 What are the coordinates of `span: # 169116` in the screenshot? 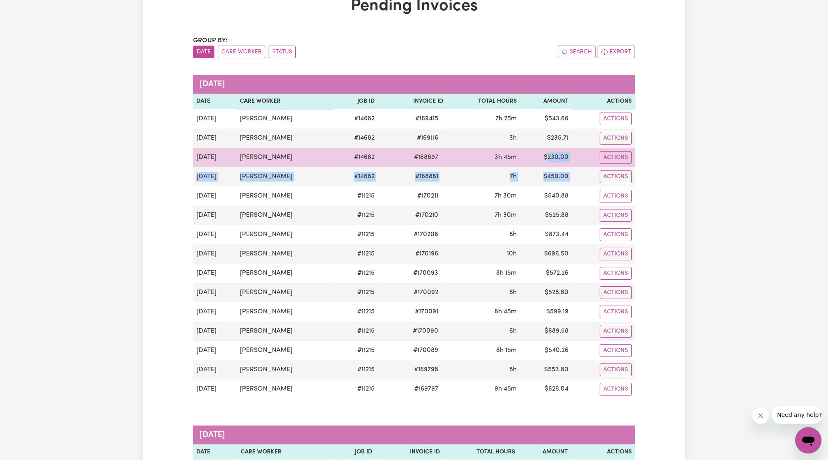 It's located at (427, 138).